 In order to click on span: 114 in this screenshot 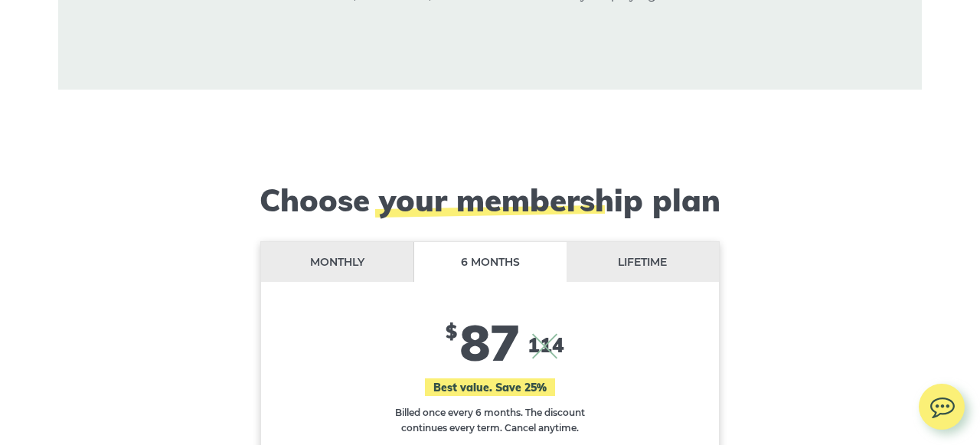, I will do `click(546, 345)`.